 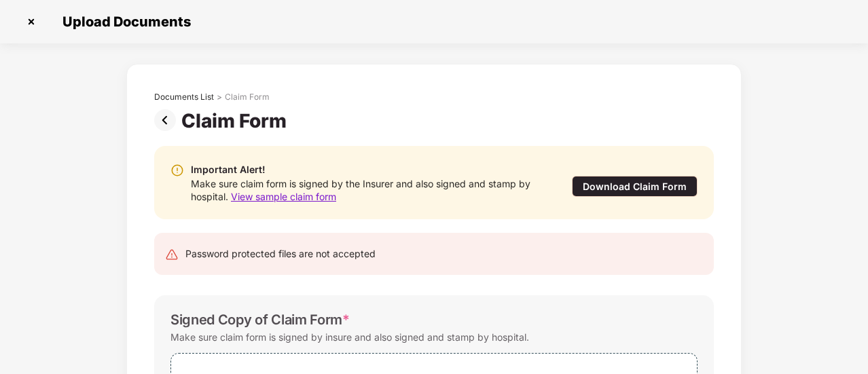 What do you see at coordinates (260, 320) in the screenshot?
I see `div: Signed Copy of Claim Form` at bounding box center [260, 320].